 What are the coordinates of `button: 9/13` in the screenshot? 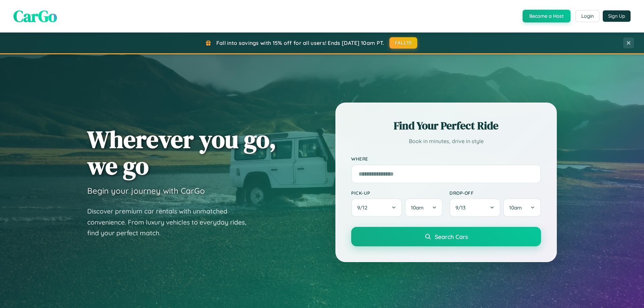 It's located at (475, 207).